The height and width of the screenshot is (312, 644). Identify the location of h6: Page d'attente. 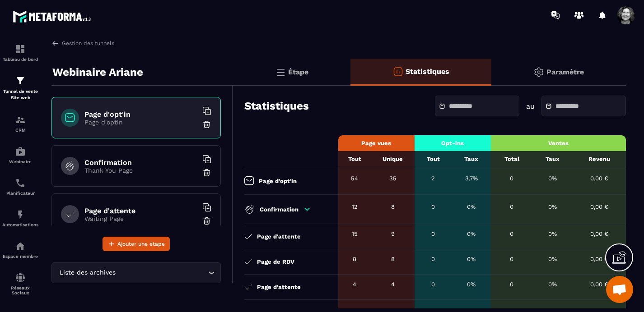
(141, 210).